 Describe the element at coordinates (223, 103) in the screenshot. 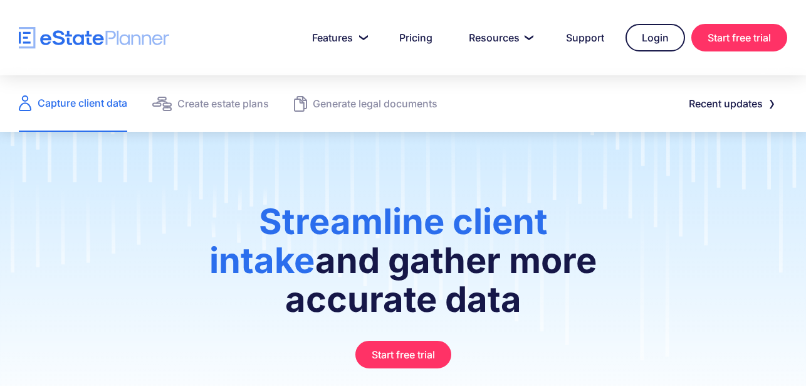

I see `div: Create estate plans` at that location.